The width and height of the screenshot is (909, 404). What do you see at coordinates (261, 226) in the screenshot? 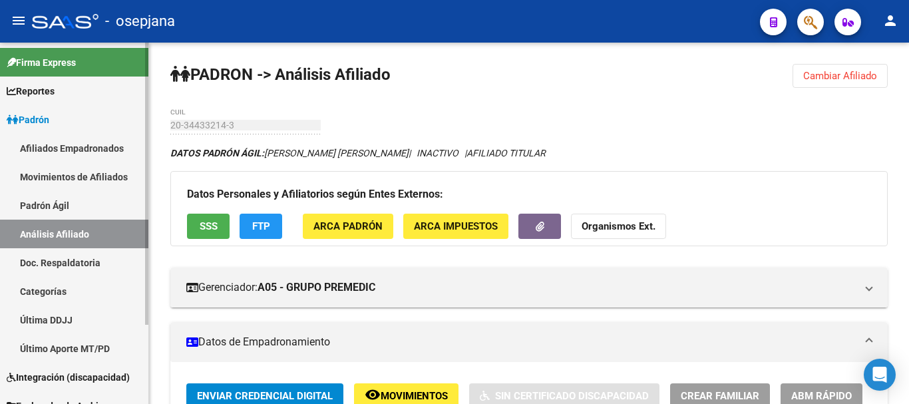
I see `button: FTP` at bounding box center [261, 226].